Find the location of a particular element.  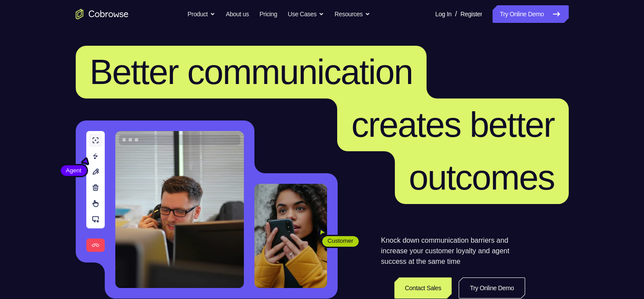

span: outcomes is located at coordinates (482, 177).